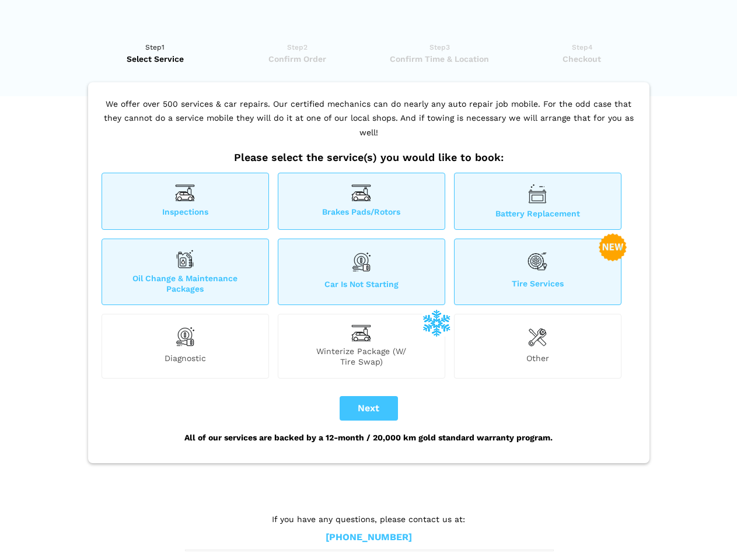 The width and height of the screenshot is (737, 560). What do you see at coordinates (537, 360) in the screenshot?
I see `span: Other` at bounding box center [537, 360].